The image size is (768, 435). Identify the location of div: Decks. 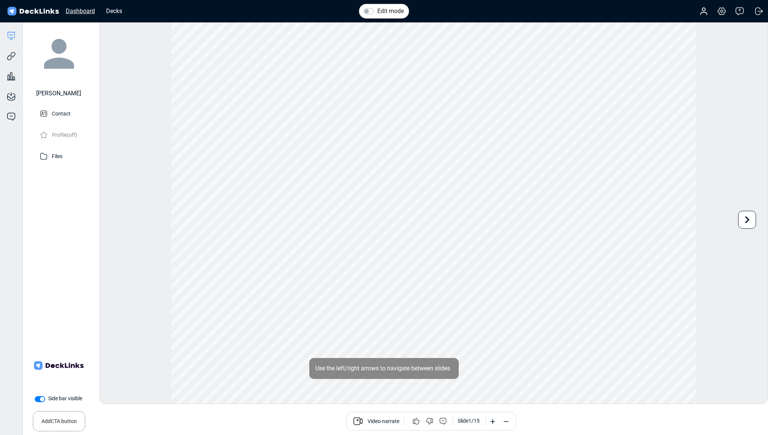
(114, 11).